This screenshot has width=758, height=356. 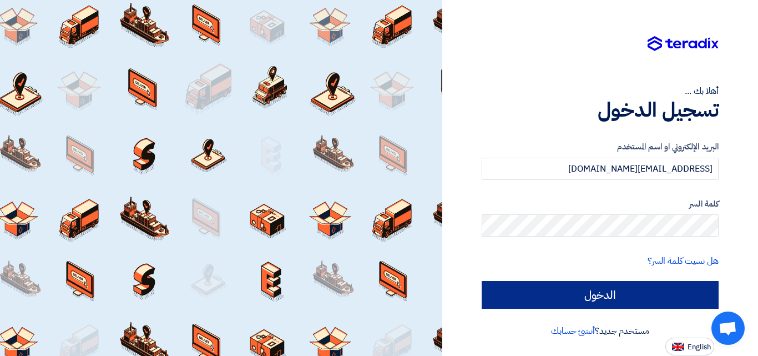 I want to click on button: English, so click(x=690, y=346).